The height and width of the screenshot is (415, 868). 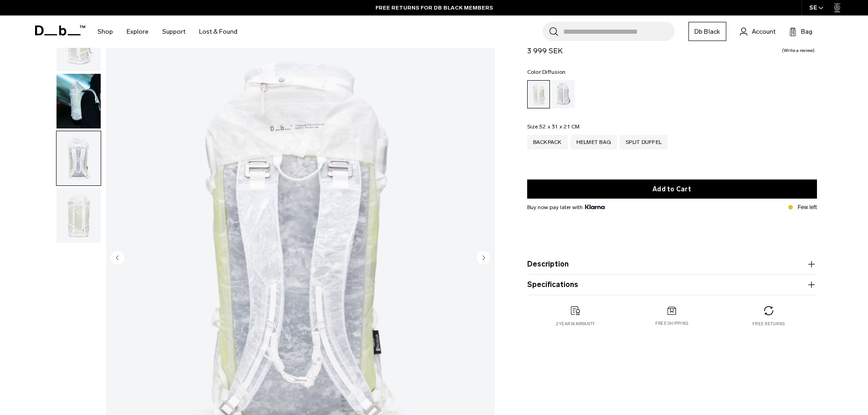 I want to click on nav: Main Navigation, so click(x=168, y=31).